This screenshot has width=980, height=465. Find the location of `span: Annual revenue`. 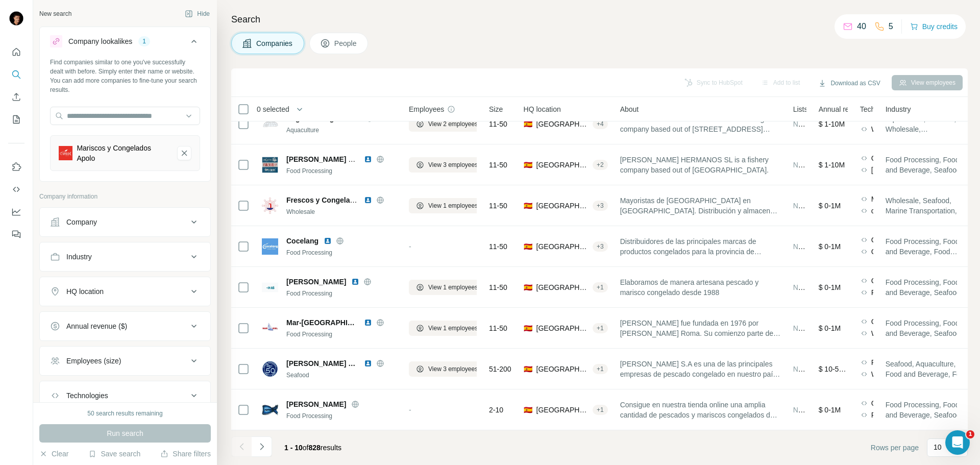

span: Annual revenue is located at coordinates (844, 109).